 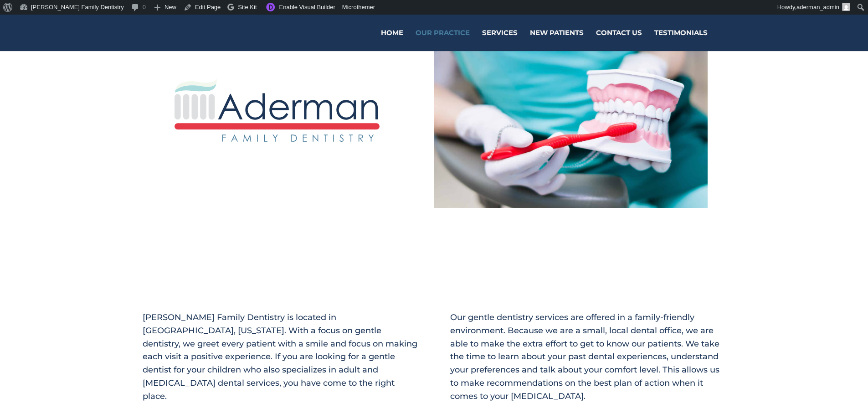 What do you see at coordinates (247, 7) in the screenshot?
I see `span: Site Kit` at bounding box center [247, 7].